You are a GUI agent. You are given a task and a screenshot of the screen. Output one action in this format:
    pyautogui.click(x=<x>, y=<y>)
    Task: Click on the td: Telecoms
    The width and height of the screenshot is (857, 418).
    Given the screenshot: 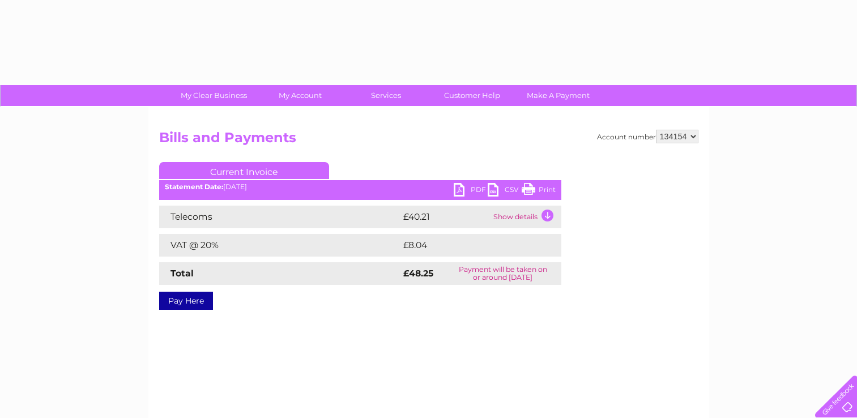 What is the action you would take?
    pyautogui.click(x=280, y=217)
    